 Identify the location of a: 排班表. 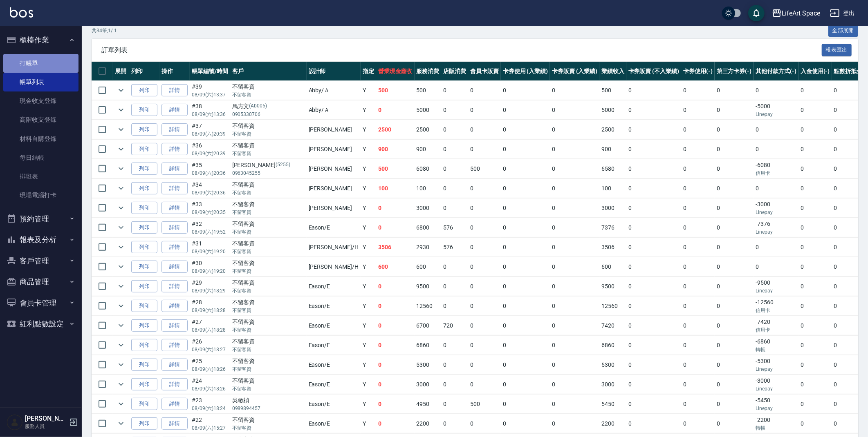
(41, 176).